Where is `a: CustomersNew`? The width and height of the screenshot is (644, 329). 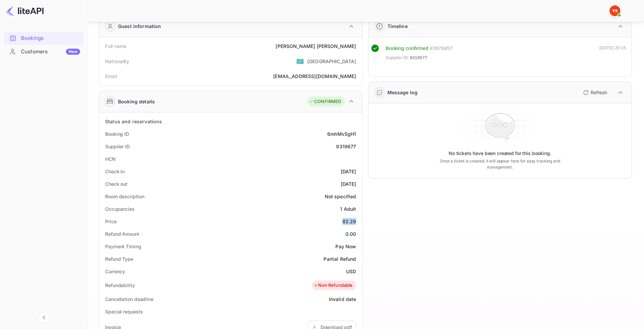
a: CustomersNew is located at coordinates (44, 51).